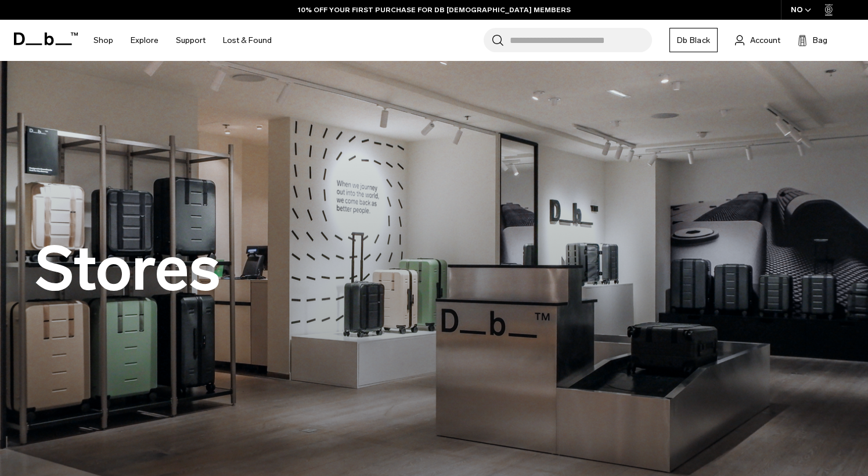 The height and width of the screenshot is (476, 868). Describe the element at coordinates (812, 40) in the screenshot. I see `button: Bag` at that location.